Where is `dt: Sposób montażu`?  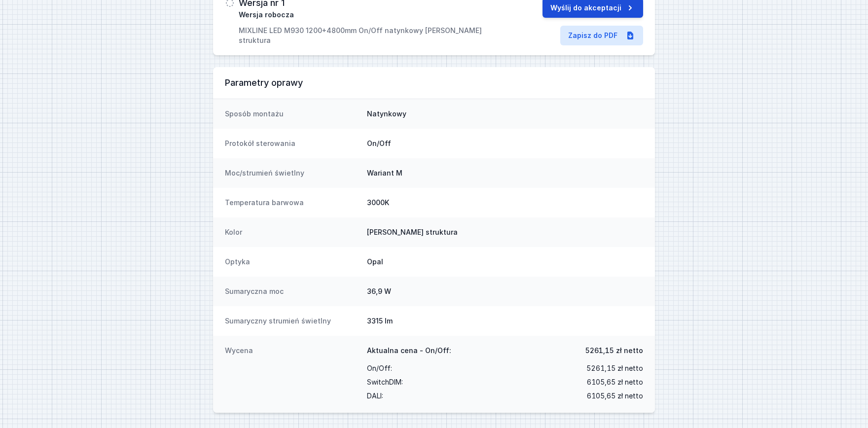
dt: Sposób montażu is located at coordinates (292, 114).